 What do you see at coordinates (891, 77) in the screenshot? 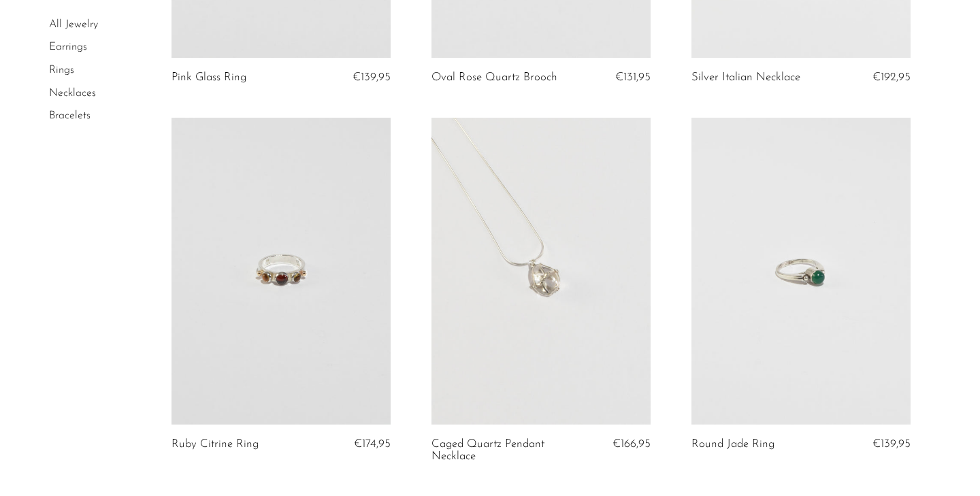
I see `span: €192,95` at bounding box center [891, 77].